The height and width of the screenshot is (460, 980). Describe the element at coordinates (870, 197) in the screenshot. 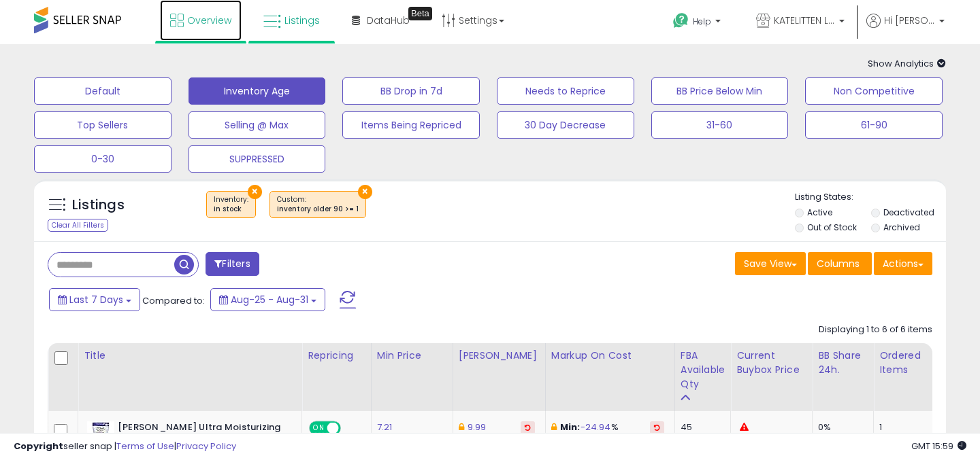

I see `p: Listing States:` at that location.